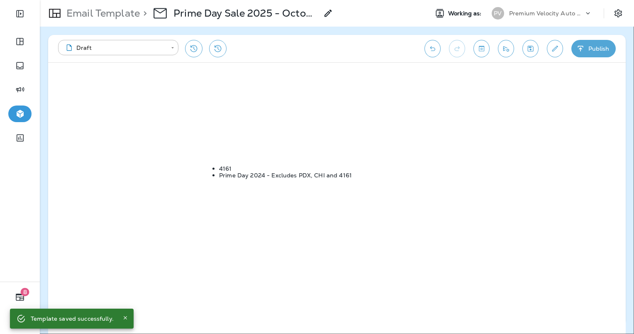 The height and width of the screenshot is (334, 634). I want to click on button: Undo, so click(433, 49).